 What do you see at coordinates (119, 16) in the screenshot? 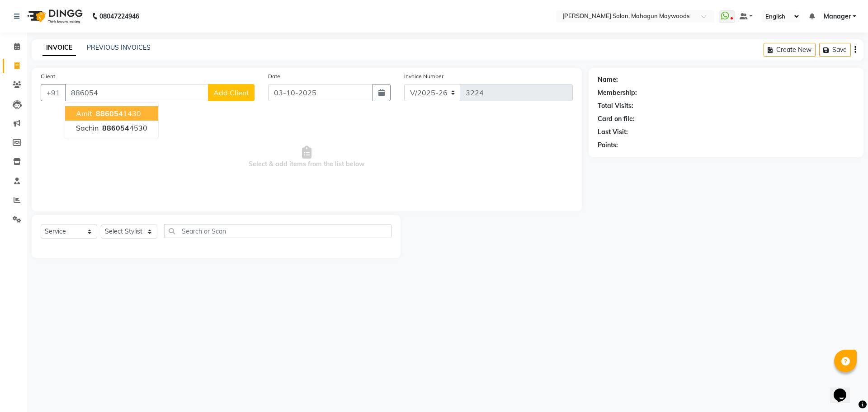
I see `b: 08047224946` at bounding box center [119, 16].